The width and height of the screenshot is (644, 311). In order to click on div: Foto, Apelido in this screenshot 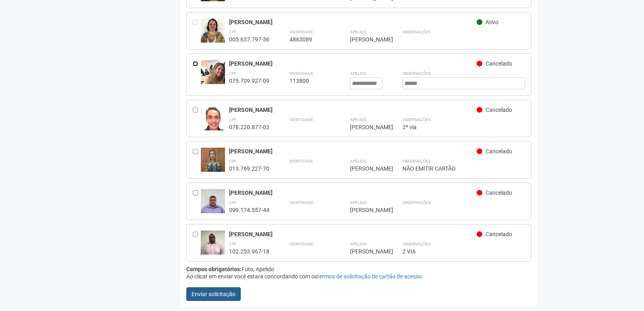, I will do `click(359, 269)`.